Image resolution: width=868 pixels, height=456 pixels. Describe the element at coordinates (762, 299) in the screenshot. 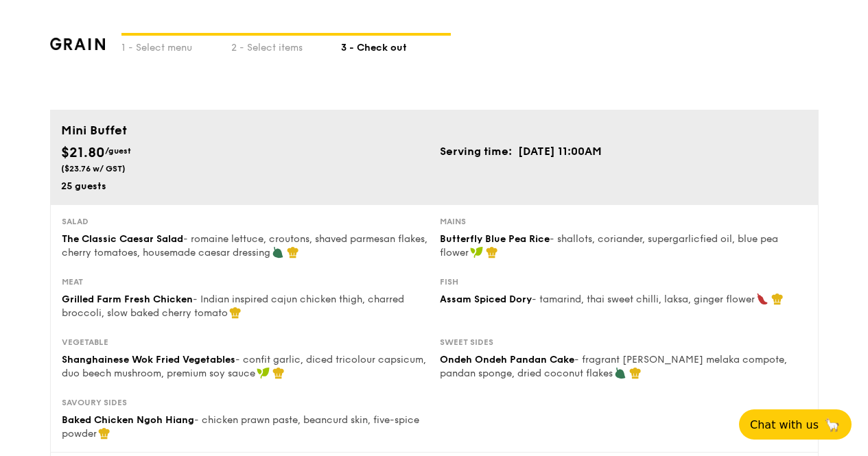

I see `img: icon-spicy.37a8142b.svg` at that location.